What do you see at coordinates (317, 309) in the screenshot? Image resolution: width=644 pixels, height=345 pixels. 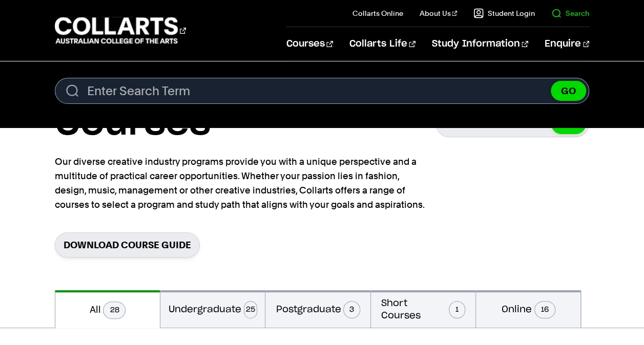 I see `button: Postgraduate3` at bounding box center [317, 309].